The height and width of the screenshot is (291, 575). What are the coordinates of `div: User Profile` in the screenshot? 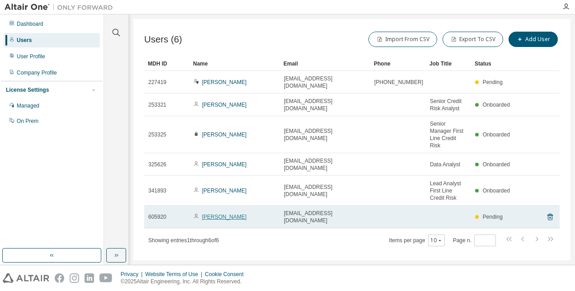 It's located at (31, 57).